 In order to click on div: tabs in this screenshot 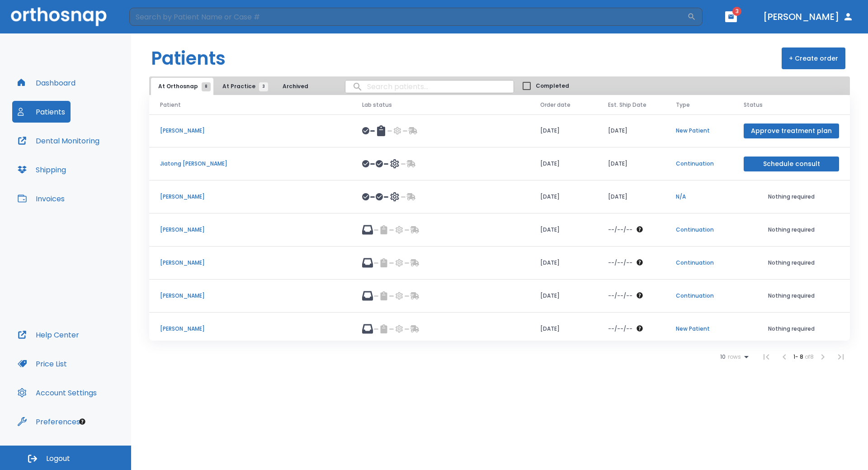, I will do `click(235, 87)`.